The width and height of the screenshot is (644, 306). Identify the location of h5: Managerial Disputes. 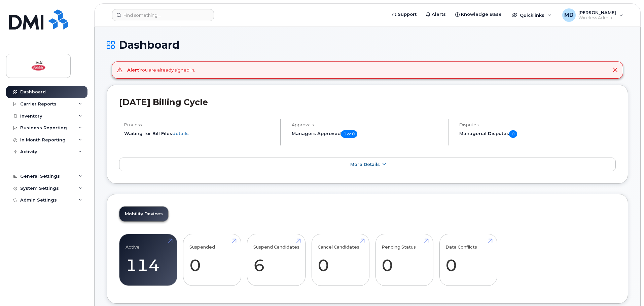
(537, 134).